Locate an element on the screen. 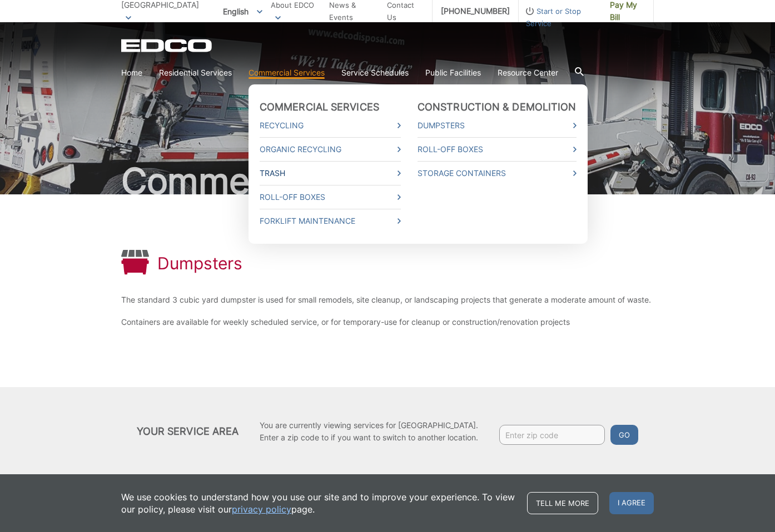  a: Dumpsters is located at coordinates (497, 125).